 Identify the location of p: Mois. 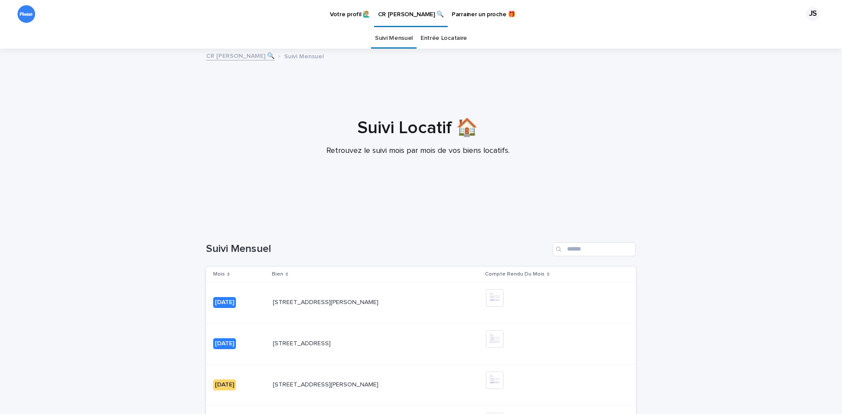
(219, 274).